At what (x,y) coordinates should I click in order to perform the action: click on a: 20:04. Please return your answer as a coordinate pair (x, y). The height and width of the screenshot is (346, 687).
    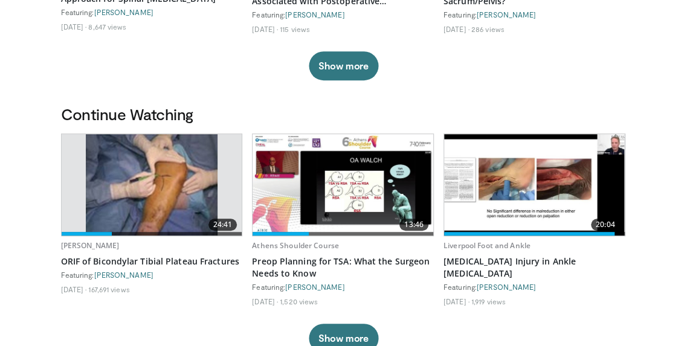
    Looking at the image, I should click on (534, 185).